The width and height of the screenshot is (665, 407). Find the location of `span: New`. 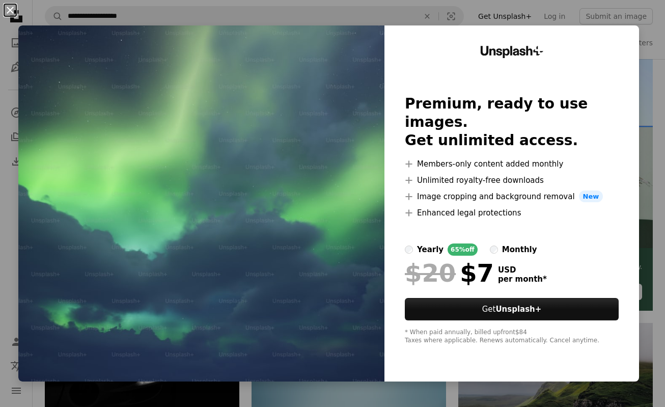

span: New is located at coordinates (591, 197).